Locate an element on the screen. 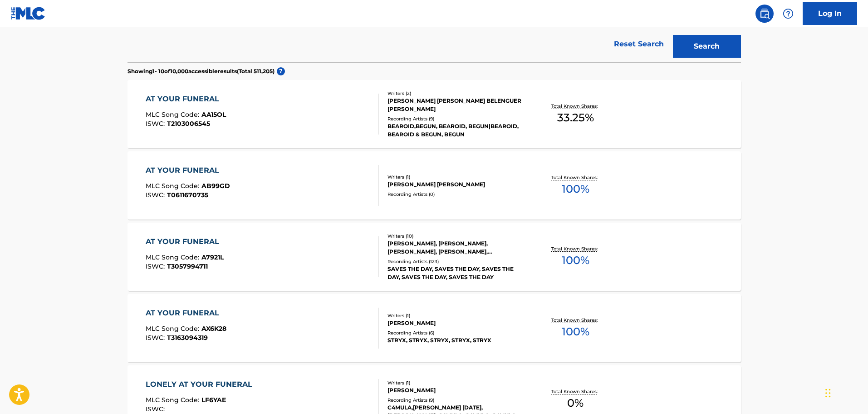 The height and width of the screenshot is (414, 868). span: A7921L is located at coordinates (212, 257).